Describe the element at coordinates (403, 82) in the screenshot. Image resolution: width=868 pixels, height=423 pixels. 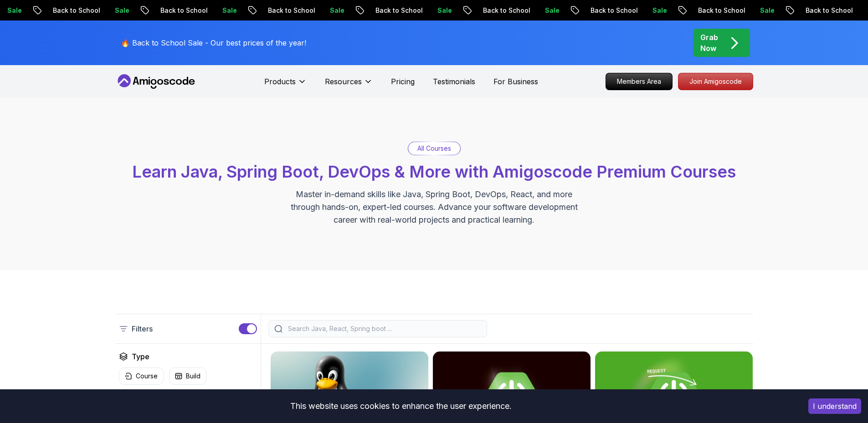
I see `p: Pricing` at that location.